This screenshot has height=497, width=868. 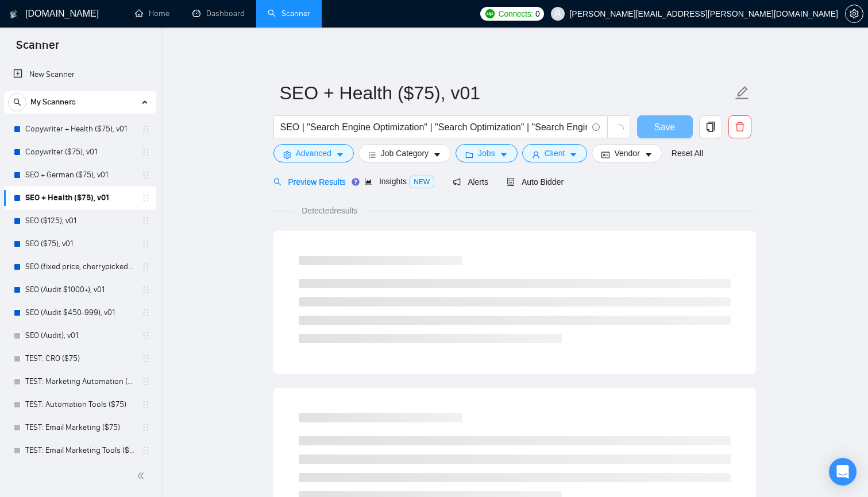 I want to click on a: SEO (fixed price, cherrypicked), v01, so click(x=80, y=267).